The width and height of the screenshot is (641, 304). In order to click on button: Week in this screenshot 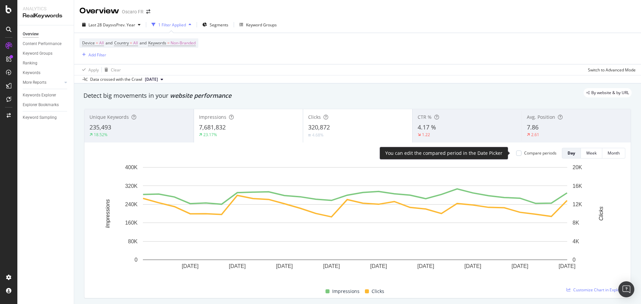, I will do `click(592, 153)`.